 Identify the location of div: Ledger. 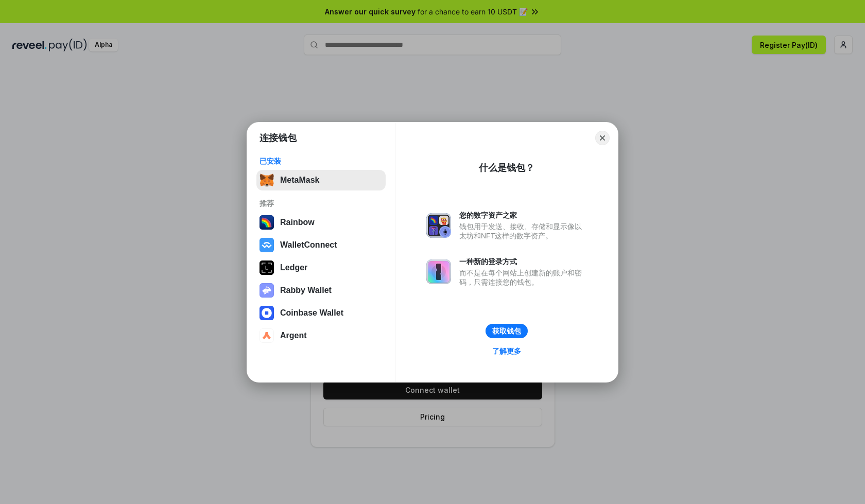
(293, 267).